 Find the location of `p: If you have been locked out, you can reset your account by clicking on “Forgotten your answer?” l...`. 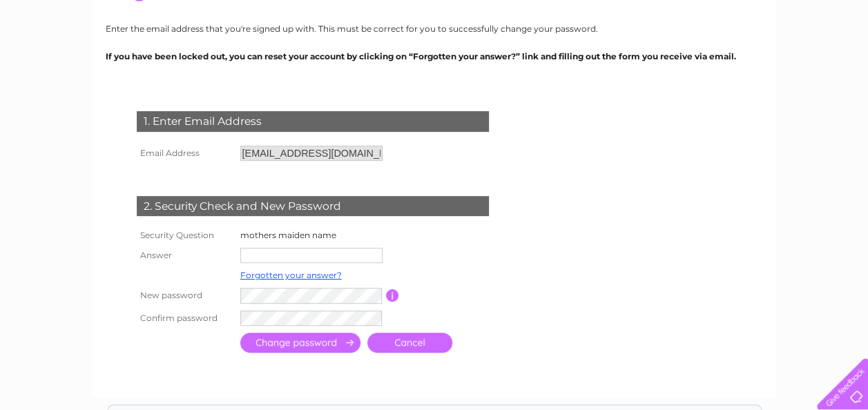

p: If you have been locked out, you can reset your account by clicking on “Forgotten your answer?” l... is located at coordinates (435, 56).